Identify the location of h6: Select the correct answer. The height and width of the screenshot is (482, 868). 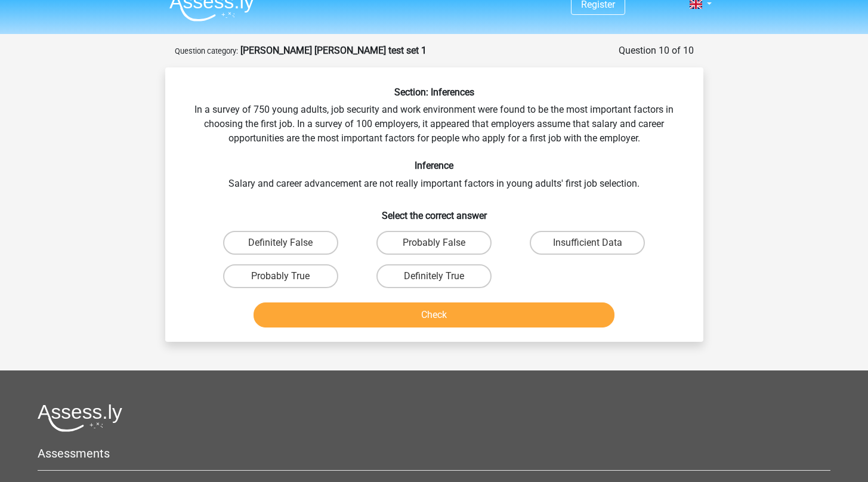
(434, 211).